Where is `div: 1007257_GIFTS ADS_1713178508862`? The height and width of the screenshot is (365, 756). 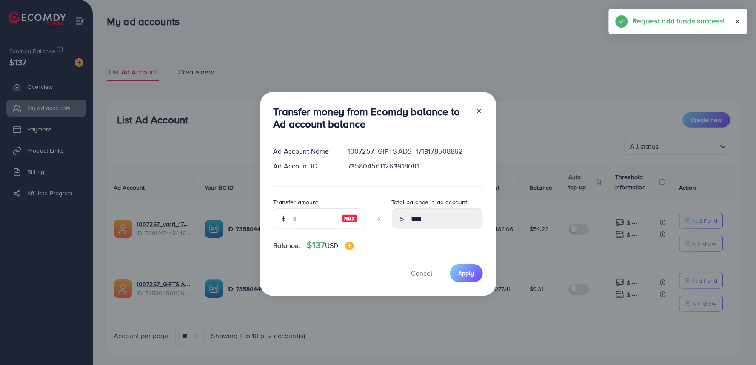 div: 1007257_GIFTS ADS_1713178508862 is located at coordinates (415, 151).